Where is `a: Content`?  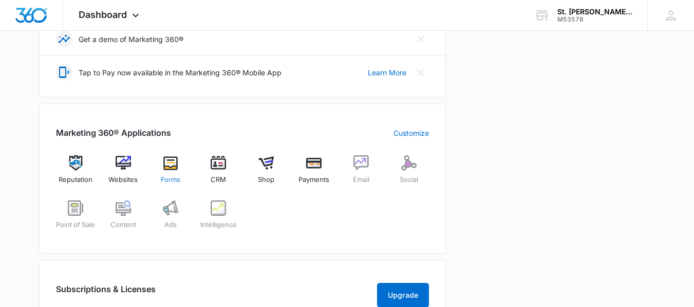
a: Content is located at coordinates (123, 219).